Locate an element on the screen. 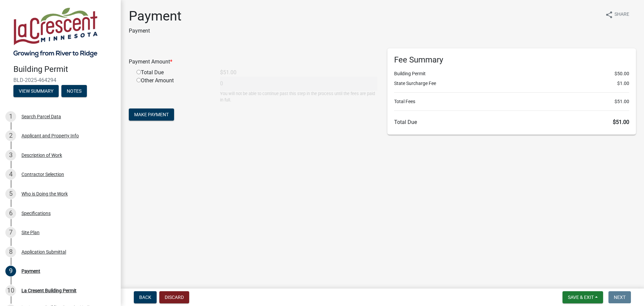 The width and height of the screenshot is (644, 306). img: City of La Crescent, Minnesota is located at coordinates (56, 32).